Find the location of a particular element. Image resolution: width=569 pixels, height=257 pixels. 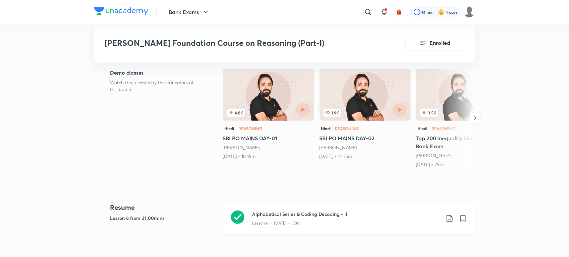

span: 4.8K is located at coordinates (236, 113).